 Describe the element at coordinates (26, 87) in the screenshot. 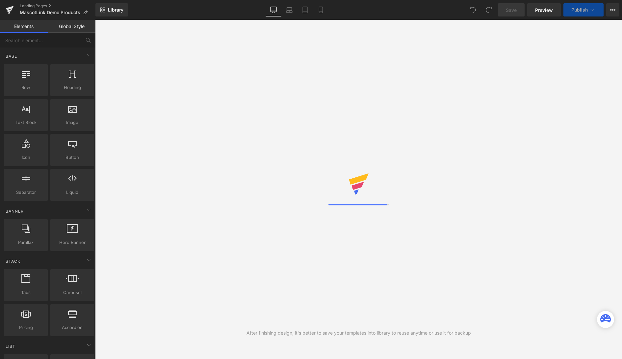

I see `span: Row` at that location.